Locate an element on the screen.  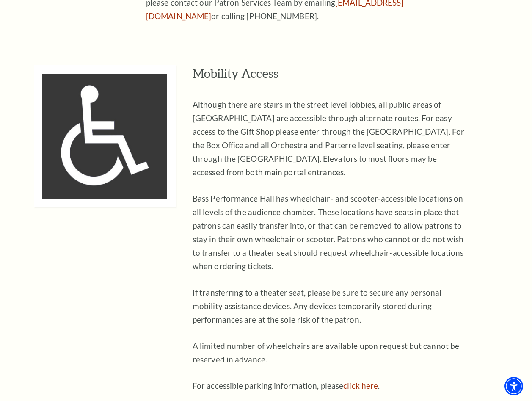
div: Accessibility Menu is located at coordinates (514, 386).